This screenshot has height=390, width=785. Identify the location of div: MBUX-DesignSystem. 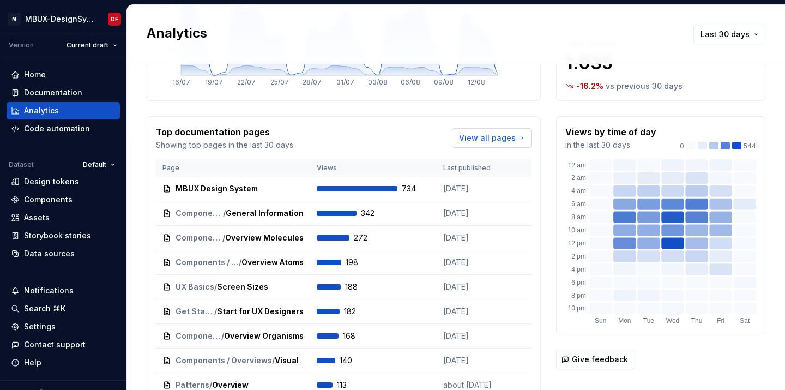
(60, 19).